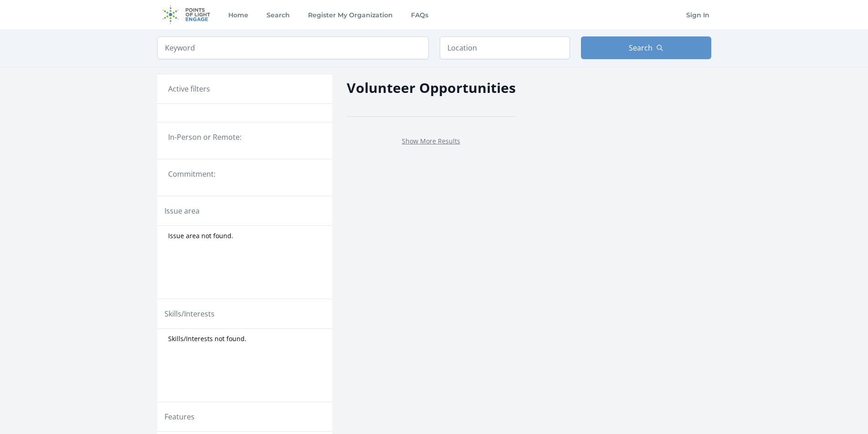 This screenshot has width=868, height=434. Describe the element at coordinates (182, 211) in the screenshot. I see `legend: Issue area` at that location.